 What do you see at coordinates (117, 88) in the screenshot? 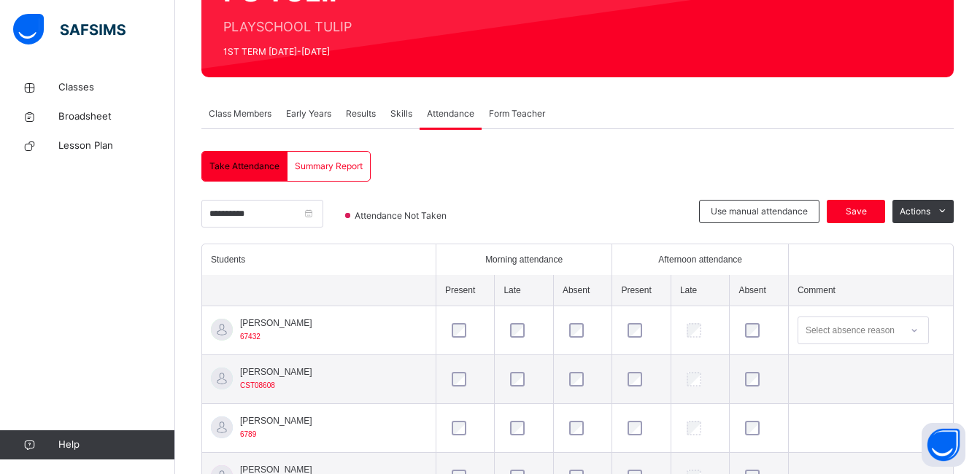
I see `span: Classes` at bounding box center [117, 88].